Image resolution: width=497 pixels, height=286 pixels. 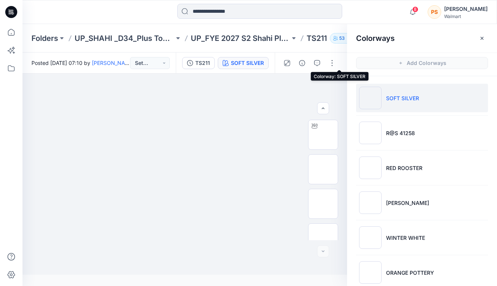 What do you see at coordinates (370, 133) in the screenshot?
I see `img: R@S 41258` at bounding box center [370, 133].